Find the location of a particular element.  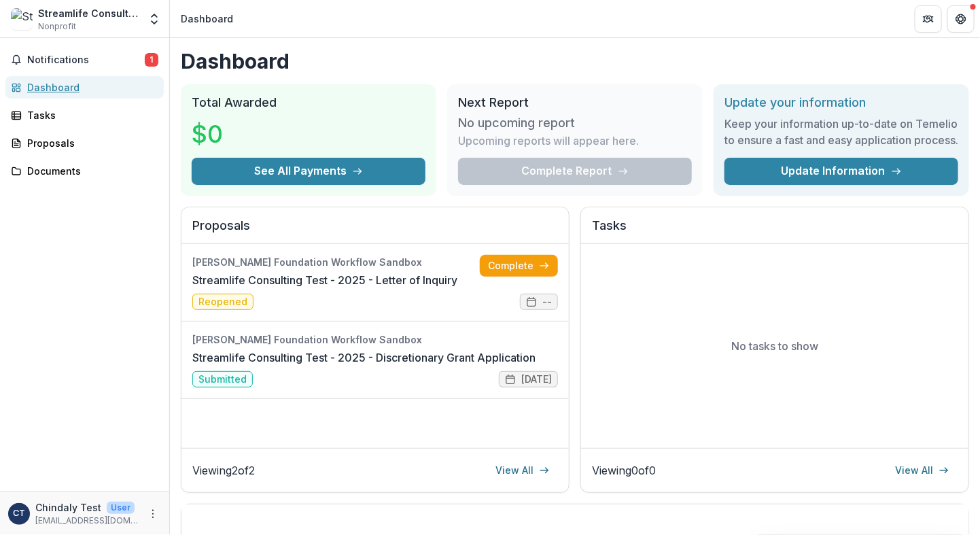

span: Nonprofit is located at coordinates (57, 27).